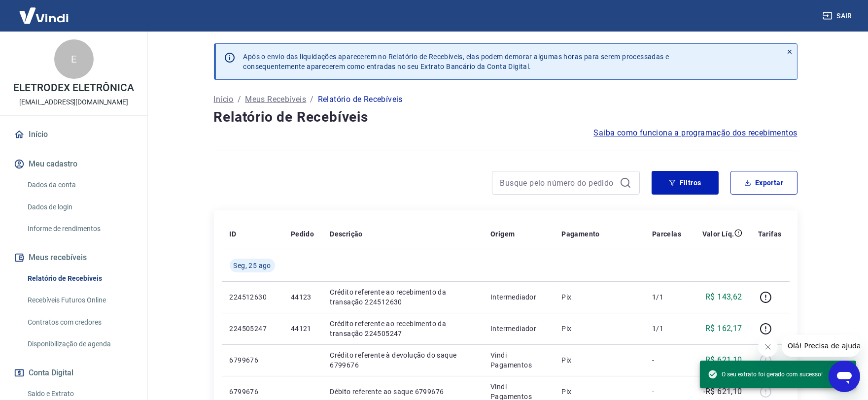 The image size is (868, 400). I want to click on p: Pedido, so click(303, 234).